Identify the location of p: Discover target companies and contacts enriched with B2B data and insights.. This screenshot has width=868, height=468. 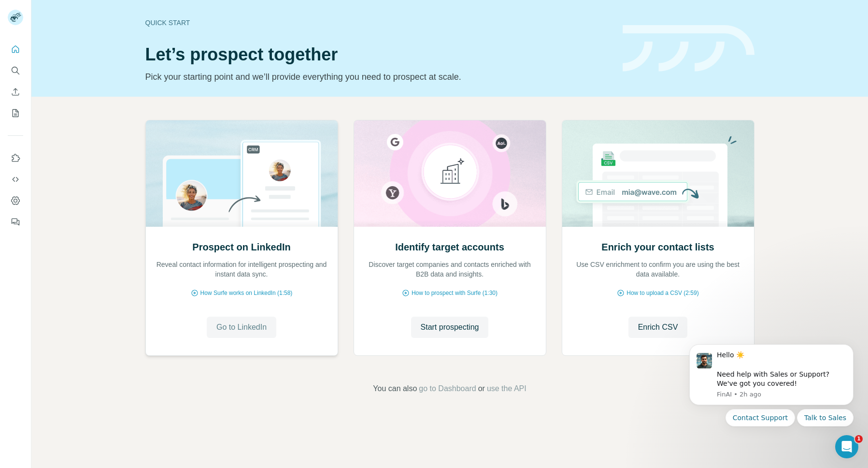
(450, 269).